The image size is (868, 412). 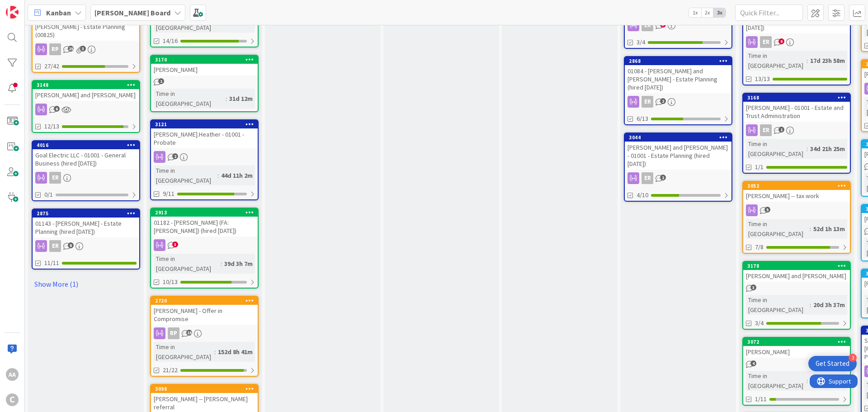 What do you see at coordinates (48, 194) in the screenshot?
I see `span: 0/1` at bounding box center [48, 194].